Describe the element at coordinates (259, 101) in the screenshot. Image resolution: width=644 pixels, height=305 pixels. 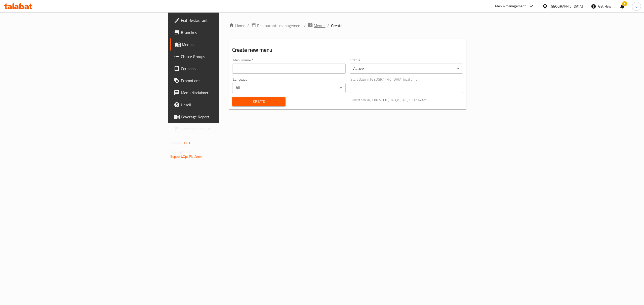
I see `button: Create` at that location.